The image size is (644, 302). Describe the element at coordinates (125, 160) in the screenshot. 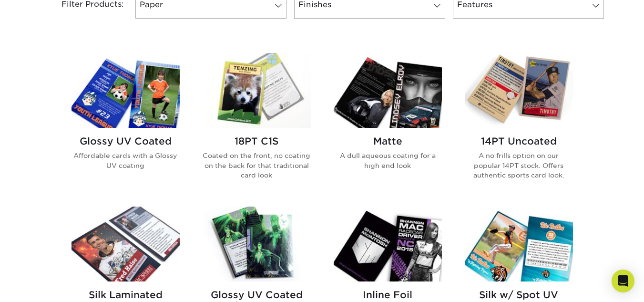

I see `p: Affordable cards with a Glossy UV coating` at that location.